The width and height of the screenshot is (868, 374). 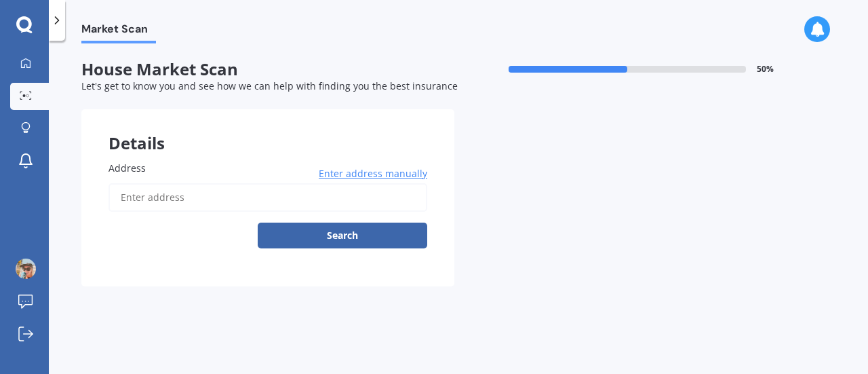 What do you see at coordinates (26, 268) in the screenshot?
I see `img: ACg8ocK7O_Hb4ZFli_H_XbXxhnknjlZ59QZh8DOv8wrykCgM4OxKu7nScA=s96-c` at bounding box center [26, 268].